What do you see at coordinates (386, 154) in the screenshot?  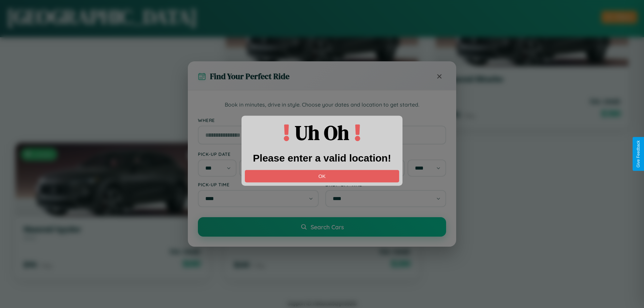 I see `label: Drop-off Date` at bounding box center [386, 154].